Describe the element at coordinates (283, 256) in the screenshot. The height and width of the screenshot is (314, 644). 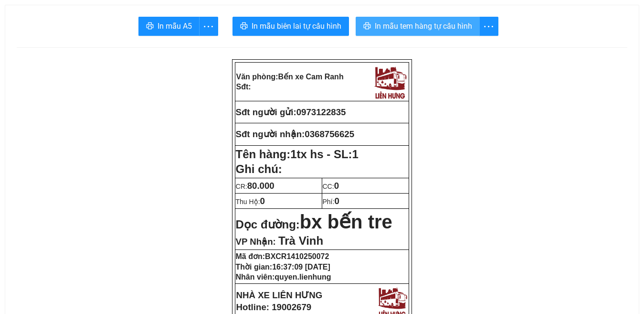
I see `strong: Mã đơn:` at that location.